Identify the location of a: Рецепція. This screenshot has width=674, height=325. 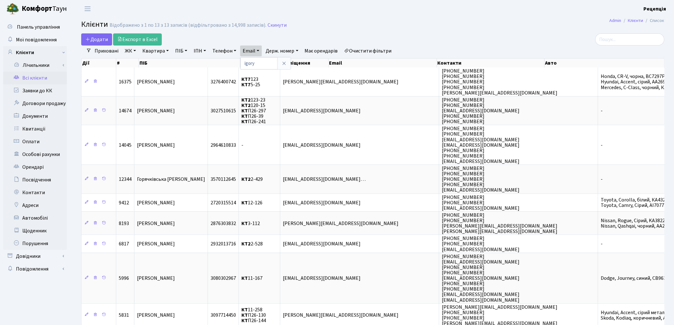
(655, 9).